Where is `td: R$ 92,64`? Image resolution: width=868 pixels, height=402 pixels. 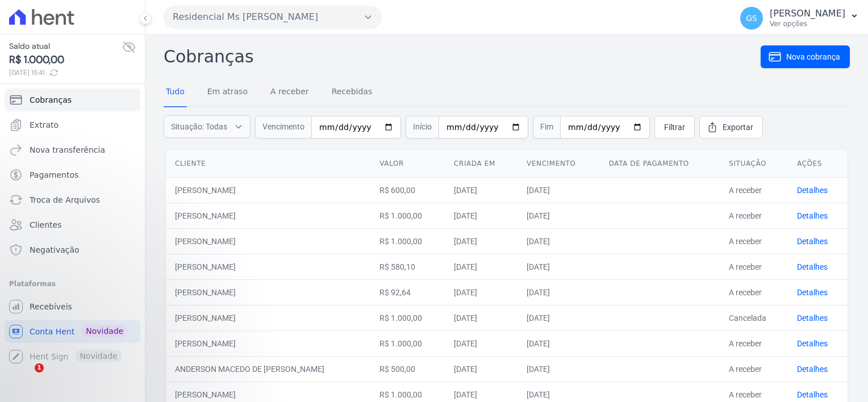 td: R$ 92,64 is located at coordinates (407, 292).